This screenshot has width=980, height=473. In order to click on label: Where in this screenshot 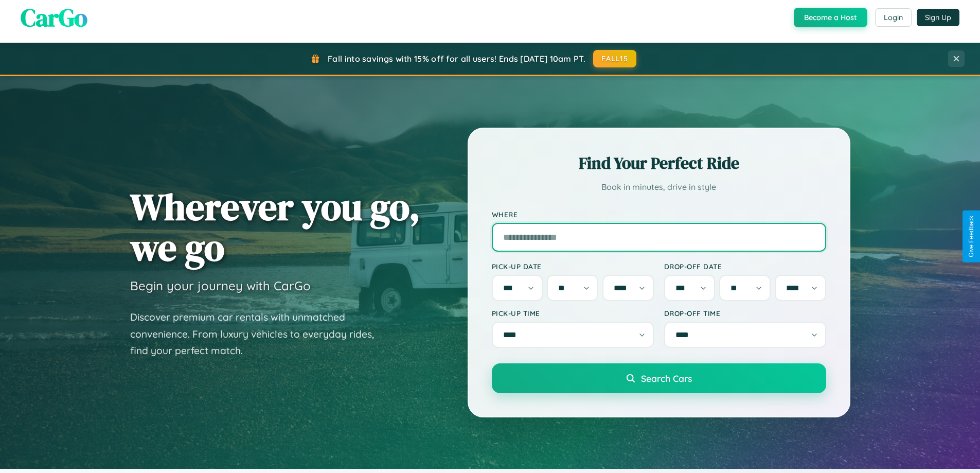, I will do `click(660, 214)`.